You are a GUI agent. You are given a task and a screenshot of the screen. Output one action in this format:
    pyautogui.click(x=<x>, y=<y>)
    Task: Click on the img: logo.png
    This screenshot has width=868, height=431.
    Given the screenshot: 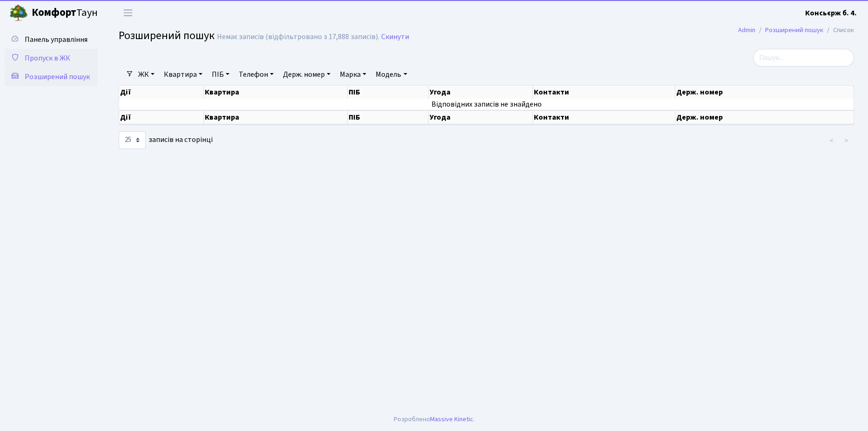 What is the action you would take?
    pyautogui.click(x=19, y=13)
    